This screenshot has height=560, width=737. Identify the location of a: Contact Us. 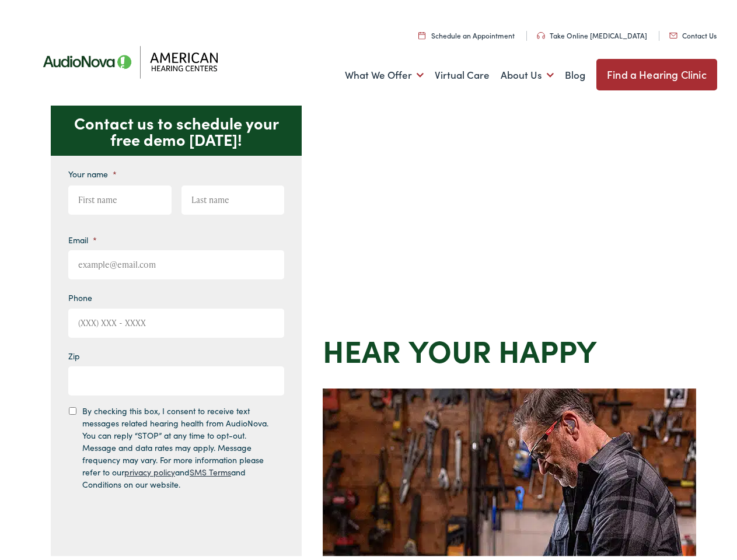
(693, 32).